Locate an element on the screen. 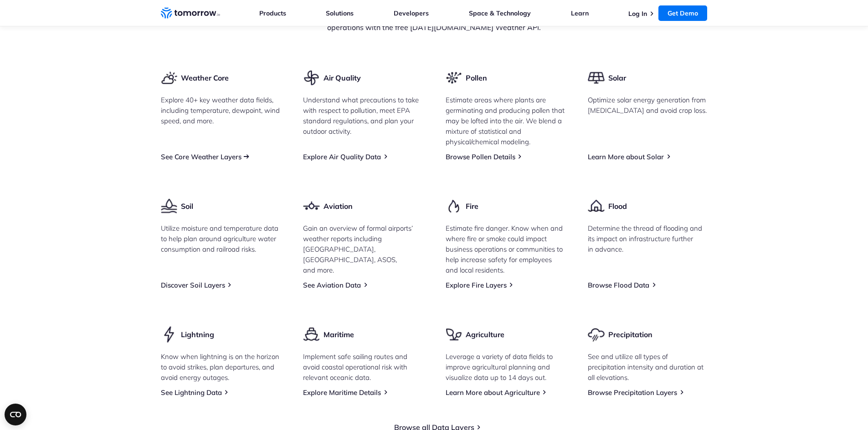  h3: Weather Core is located at coordinates (205, 78).